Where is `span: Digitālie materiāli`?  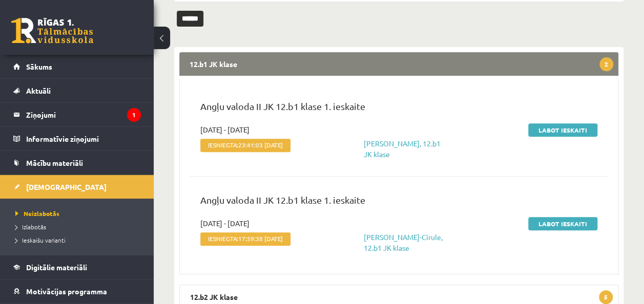 span: Digitālie materiāli is located at coordinates (56, 267).